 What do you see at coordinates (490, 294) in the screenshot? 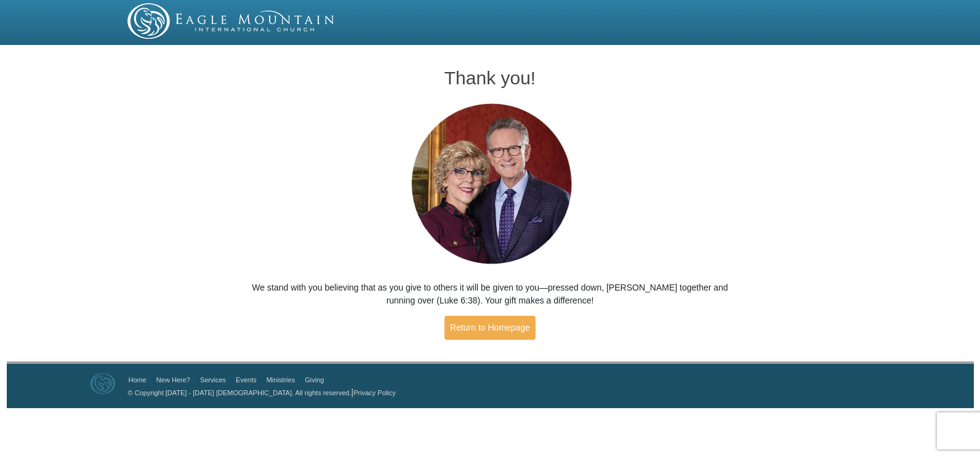
I see `p: We stand with you believing that as you give to others it will be given to you—pressed down, [PER...` at bounding box center [490, 294].